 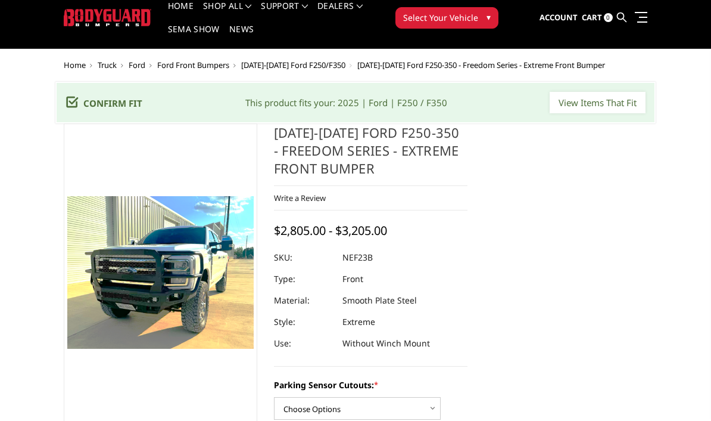 What do you see at coordinates (193, 65) in the screenshot?
I see `span: Ford Front Bumpers` at bounding box center [193, 65].